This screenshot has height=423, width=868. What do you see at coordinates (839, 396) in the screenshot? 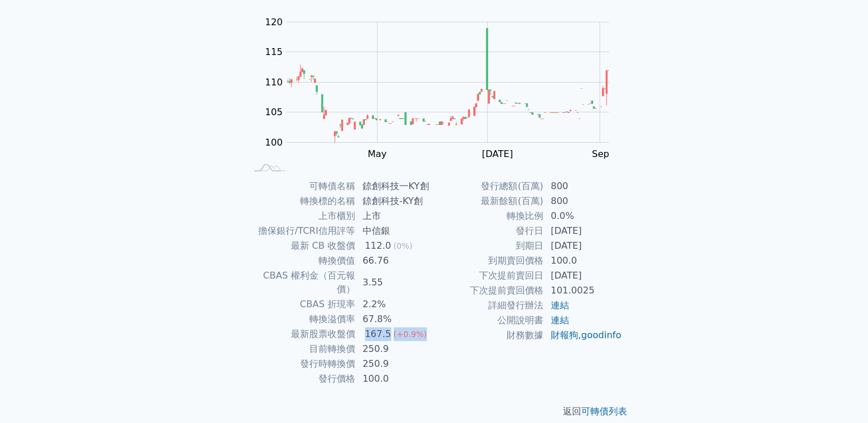
I see `div: 聊天小工具` at bounding box center [839, 396].